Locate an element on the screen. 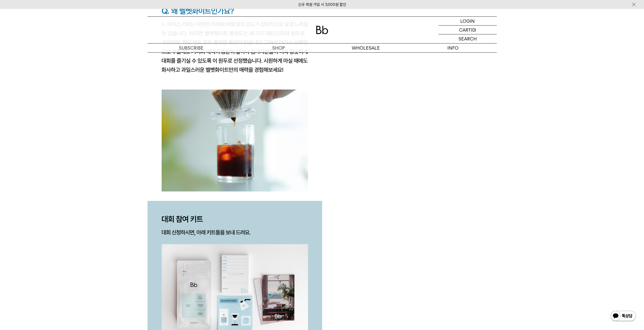 The height and width of the screenshot is (330, 644). p: WHOLESALE is located at coordinates (366, 48).